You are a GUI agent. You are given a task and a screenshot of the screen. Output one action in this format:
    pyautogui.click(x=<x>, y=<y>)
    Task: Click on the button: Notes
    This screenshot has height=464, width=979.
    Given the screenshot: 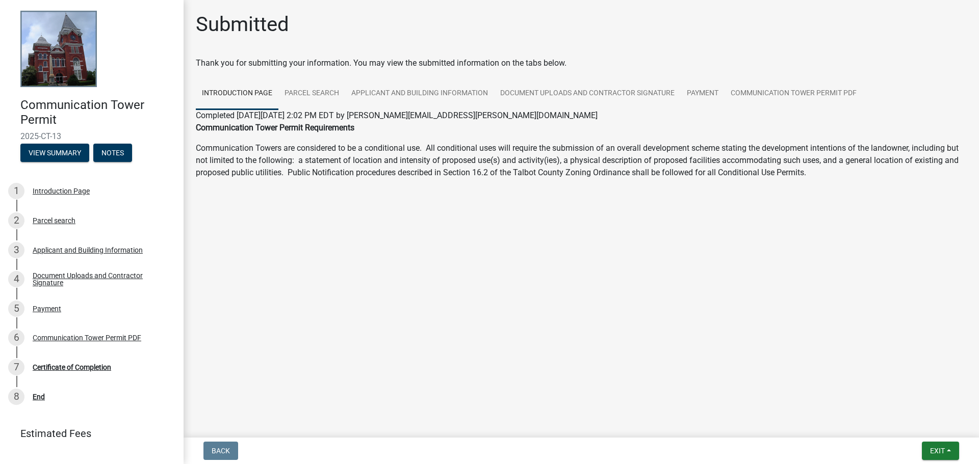 What is the action you would take?
    pyautogui.click(x=113, y=153)
    